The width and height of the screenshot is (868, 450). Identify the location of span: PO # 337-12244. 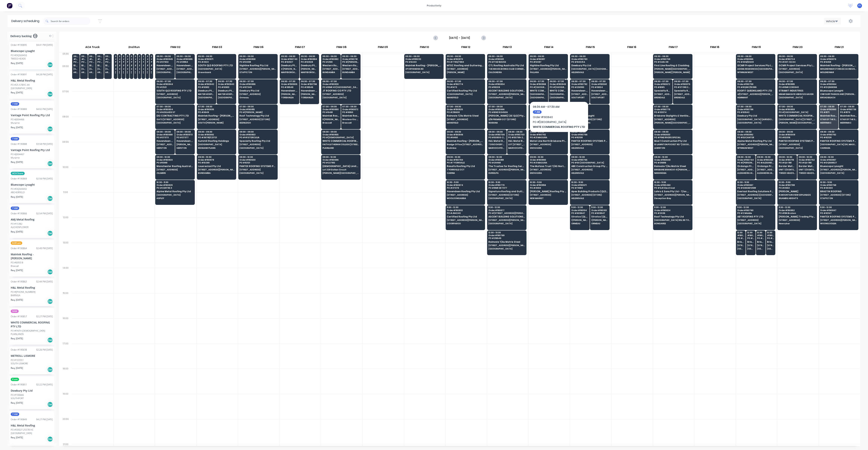
(797, 62).